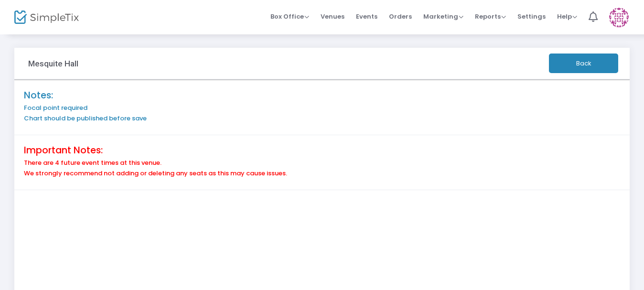 This screenshot has width=644, height=290. What do you see at coordinates (322, 118) in the screenshot?
I see `h6: Chart should be published before save` at bounding box center [322, 118].